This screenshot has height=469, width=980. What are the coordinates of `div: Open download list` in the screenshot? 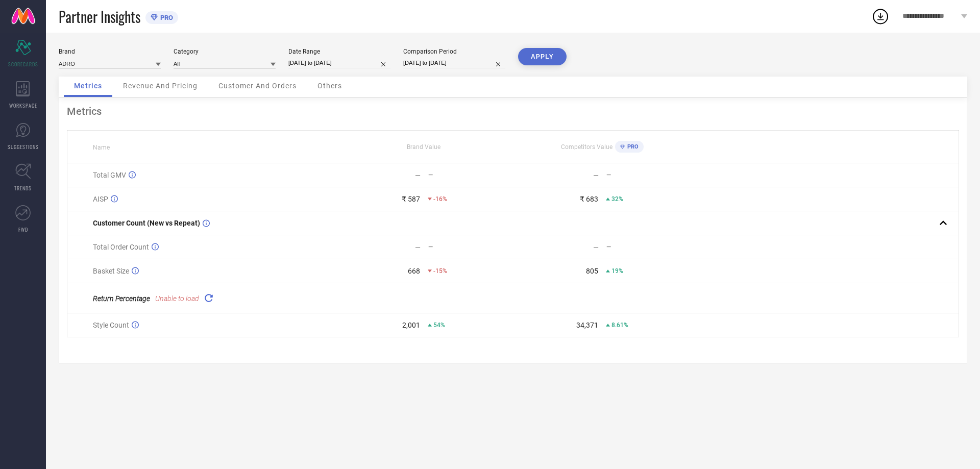 It's located at (881, 16).